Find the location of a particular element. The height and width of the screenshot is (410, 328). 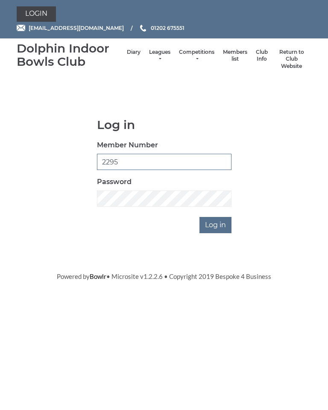

input: Log in is located at coordinates (215, 225).